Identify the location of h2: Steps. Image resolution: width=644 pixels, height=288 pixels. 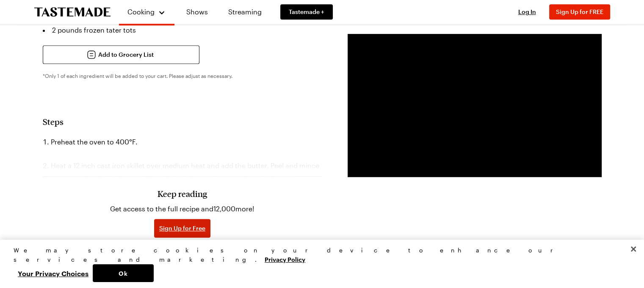
(183, 121).